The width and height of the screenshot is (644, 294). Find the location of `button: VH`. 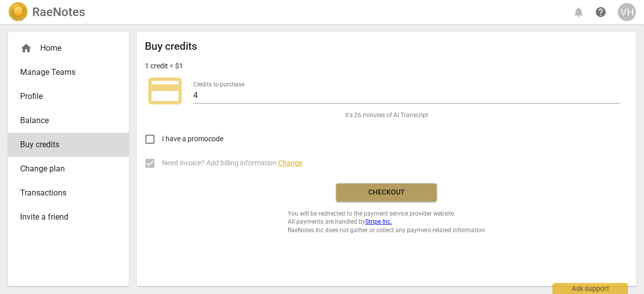

button: VH is located at coordinates (627, 12).